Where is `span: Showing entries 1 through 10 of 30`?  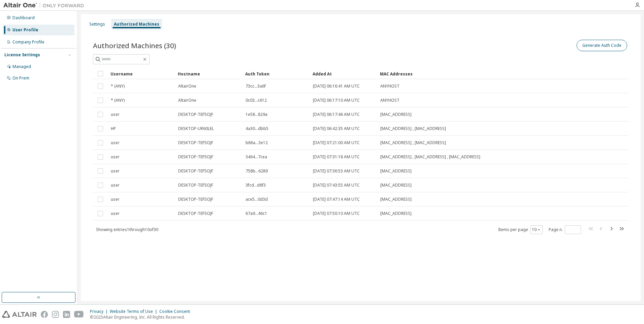
span: Showing entries 1 through 10 of 30 is located at coordinates (127, 229).